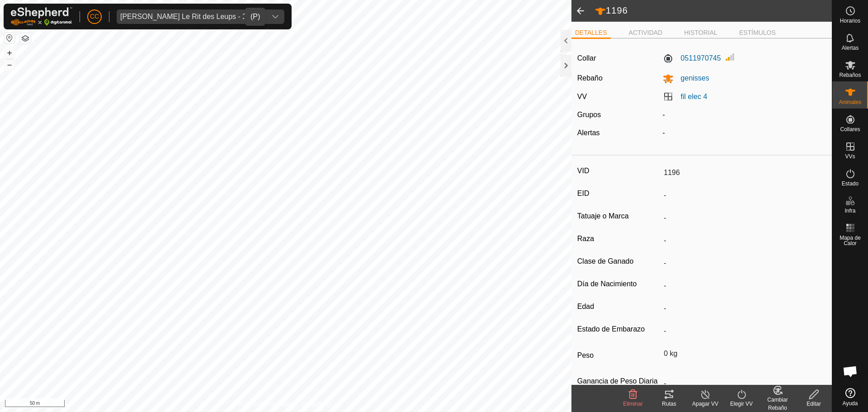 The height and width of the screenshot is (412, 868). Describe the element at coordinates (850, 371) in the screenshot. I see `div: Open chat` at that location.